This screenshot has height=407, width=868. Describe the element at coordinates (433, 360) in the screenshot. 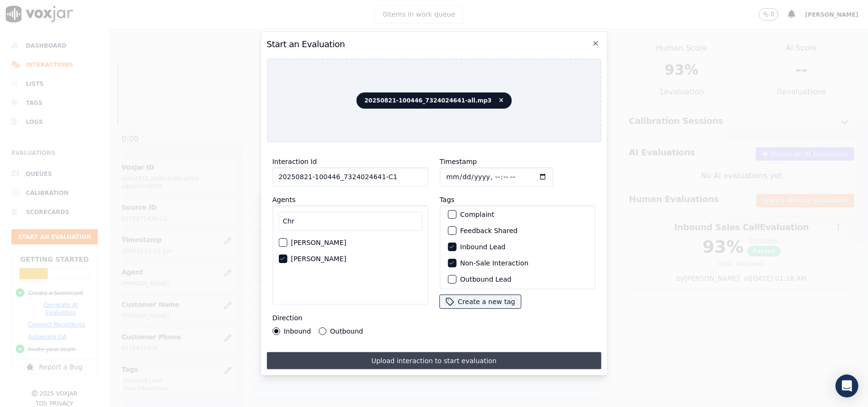

I see `button: Upload interaction to start evaluation` at that location.